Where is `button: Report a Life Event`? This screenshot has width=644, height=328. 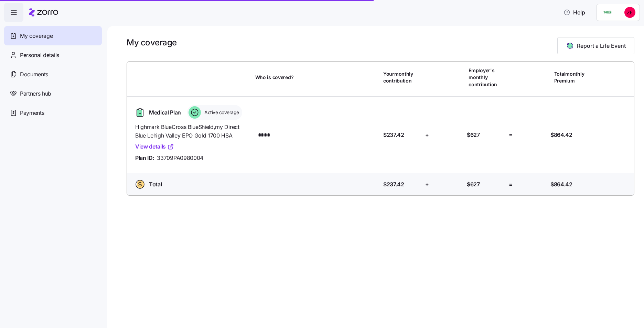 button: Report a Life Event is located at coordinates (595, 46).